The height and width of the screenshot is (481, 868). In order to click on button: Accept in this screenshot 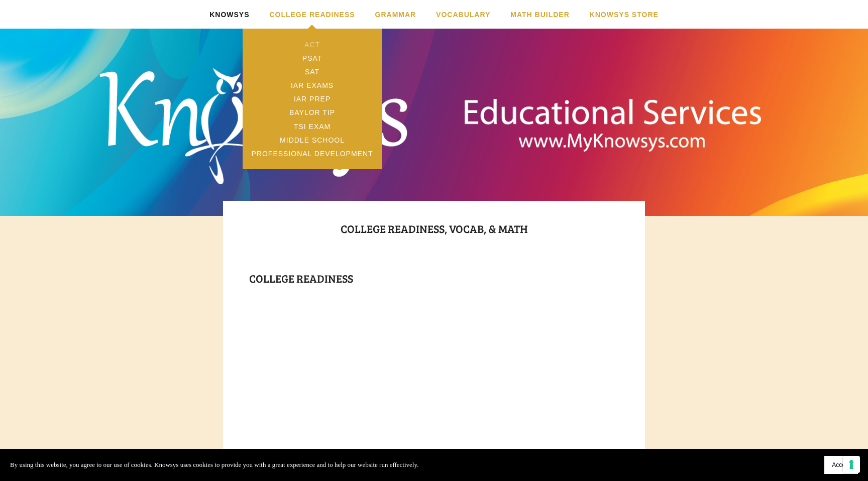, I will do `click(841, 465)`.